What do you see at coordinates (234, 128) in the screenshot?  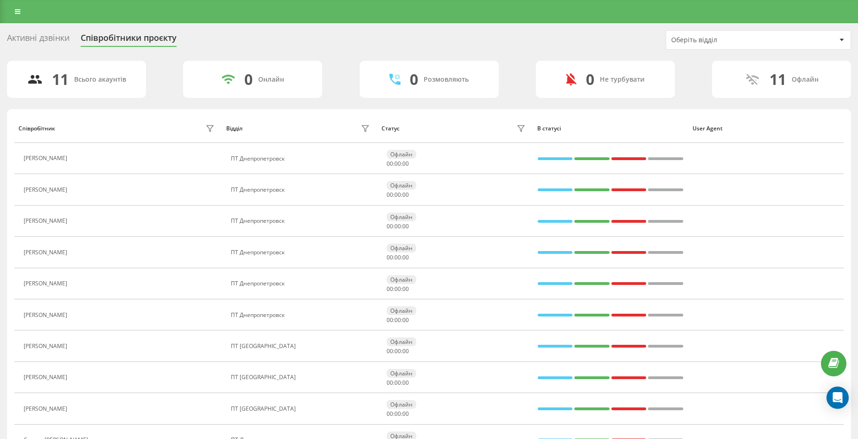 I see `div: Відділ` at bounding box center [234, 128].